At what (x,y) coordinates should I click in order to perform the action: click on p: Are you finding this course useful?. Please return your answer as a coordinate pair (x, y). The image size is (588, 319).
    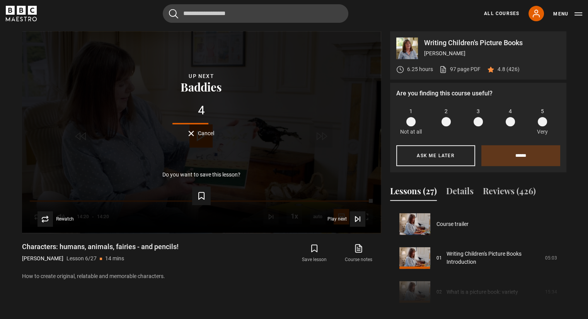
    Looking at the image, I should click on (478, 94).